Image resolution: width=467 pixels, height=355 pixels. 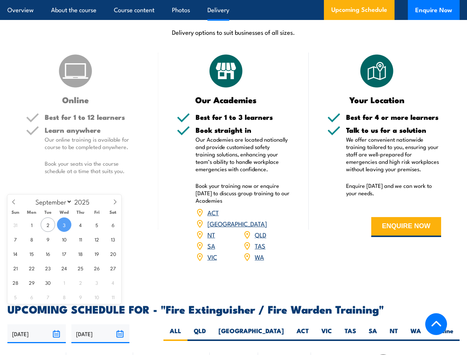 What do you see at coordinates (64, 296) in the screenshot?
I see `span: October 8, 2025` at bounding box center [64, 296].